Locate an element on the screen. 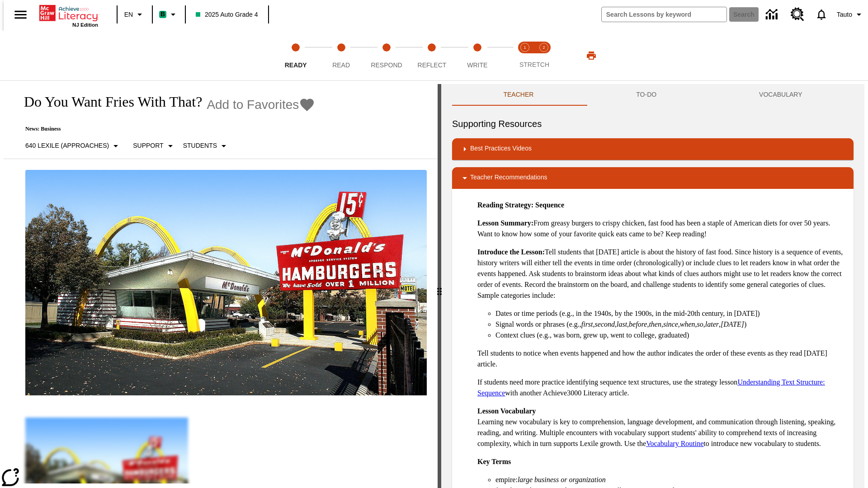 The height and width of the screenshot is (488, 868). em: then is located at coordinates (655, 324).